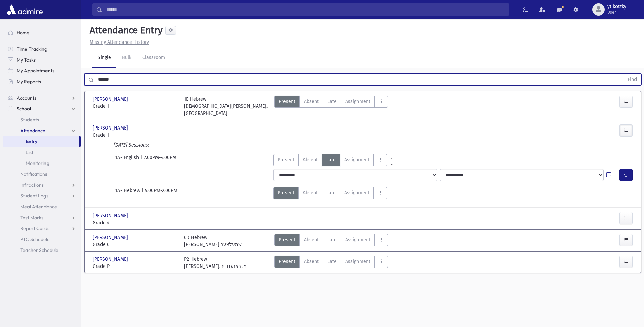 Image resolution: width=644 pixels, height=327 pixels. I want to click on span: Home, so click(23, 33).